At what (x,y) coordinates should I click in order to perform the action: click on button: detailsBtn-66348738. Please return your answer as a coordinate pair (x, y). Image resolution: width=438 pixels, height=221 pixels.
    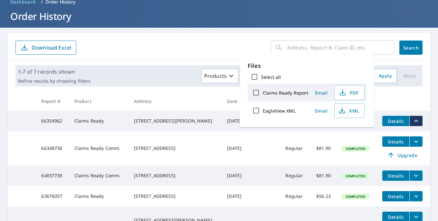
    Looking at the image, I should click on (395, 142).